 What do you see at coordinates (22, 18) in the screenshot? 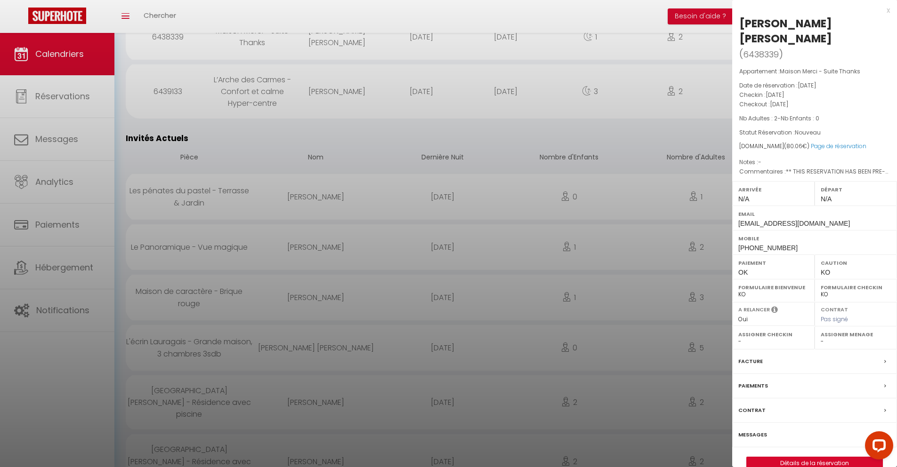
I see `button: Open LiveChat chat widget` at bounding box center [22, 18].